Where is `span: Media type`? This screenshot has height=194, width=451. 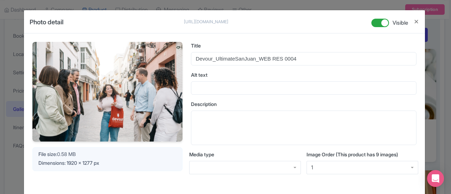
span: Media type is located at coordinates (202, 154).